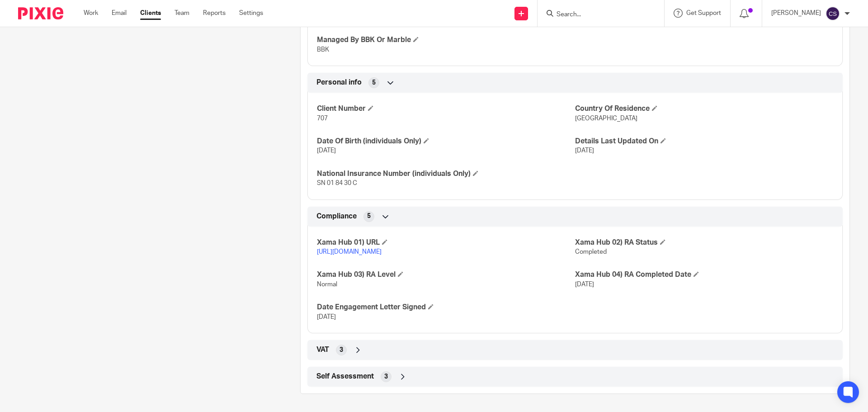 This screenshot has width=868, height=412. What do you see at coordinates (91, 13) in the screenshot?
I see `a: Work` at bounding box center [91, 13].